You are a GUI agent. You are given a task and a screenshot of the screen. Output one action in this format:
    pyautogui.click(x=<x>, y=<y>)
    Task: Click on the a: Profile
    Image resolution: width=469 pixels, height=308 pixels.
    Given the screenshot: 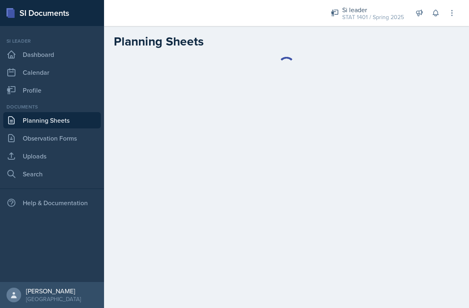 What is the action you would take?
    pyautogui.click(x=52, y=90)
    